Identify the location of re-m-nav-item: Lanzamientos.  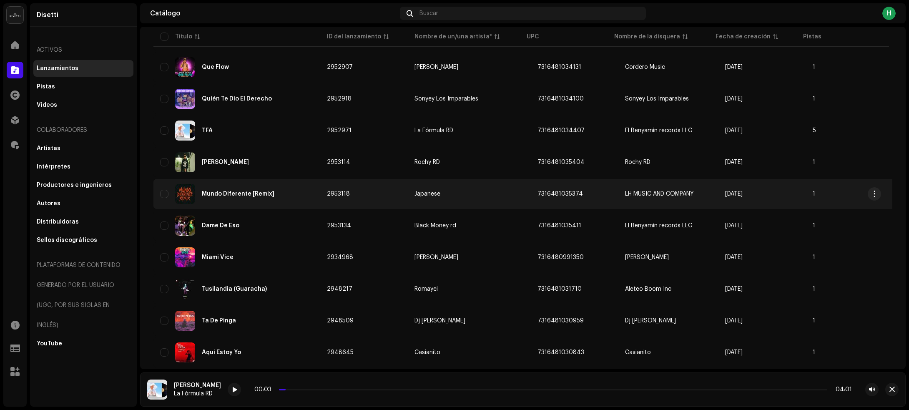
(83, 68).